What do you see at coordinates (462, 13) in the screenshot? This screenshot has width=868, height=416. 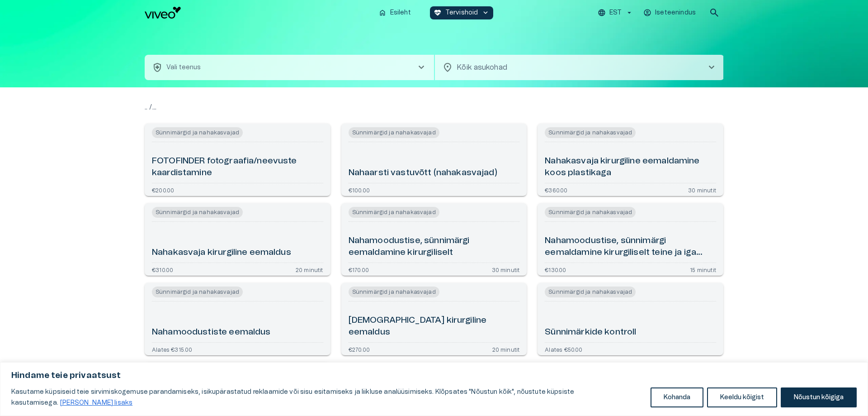 I see `button: ecg_heartTervishoidkeyboard_arrow_down` at bounding box center [462, 13].